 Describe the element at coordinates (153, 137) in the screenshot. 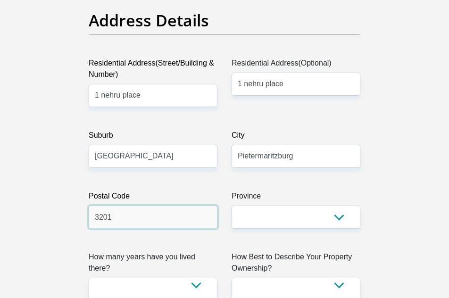

I see `label: Suburb` at that location.